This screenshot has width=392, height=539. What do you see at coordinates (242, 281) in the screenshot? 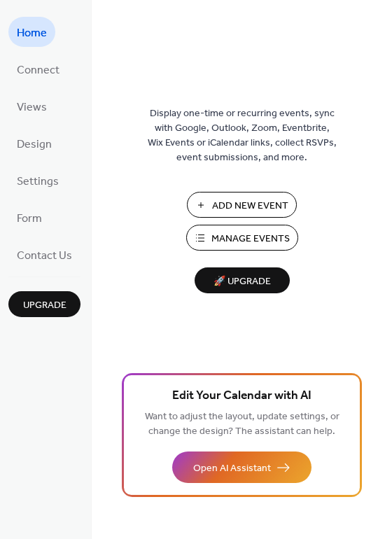
I see `span: 🚀 Upgrade` at bounding box center [242, 281].